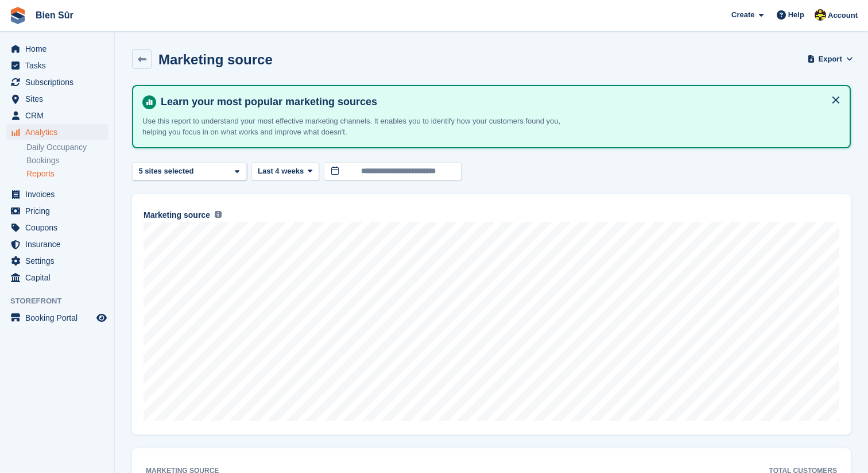 The height and width of the screenshot is (473, 868). I want to click on span: Invoices, so click(59, 195).